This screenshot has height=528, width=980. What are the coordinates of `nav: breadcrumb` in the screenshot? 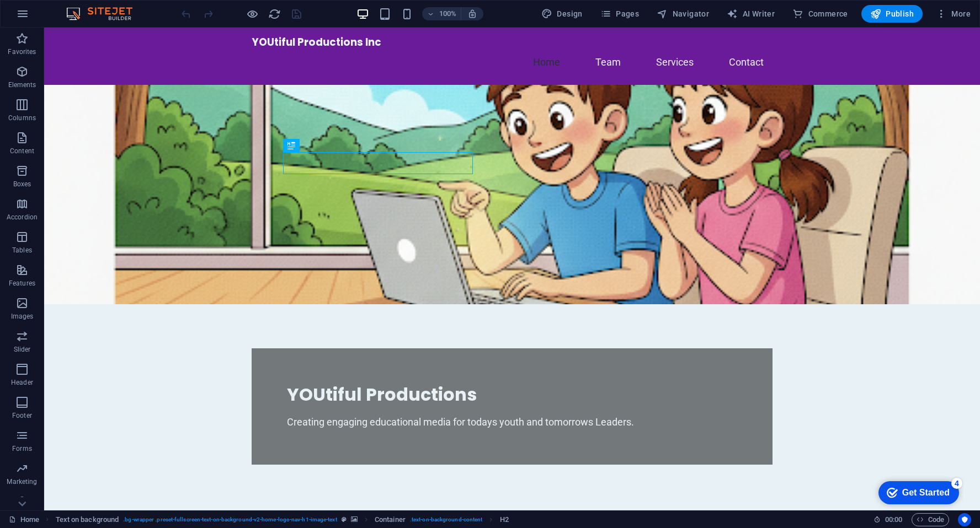 It's located at (282, 520).